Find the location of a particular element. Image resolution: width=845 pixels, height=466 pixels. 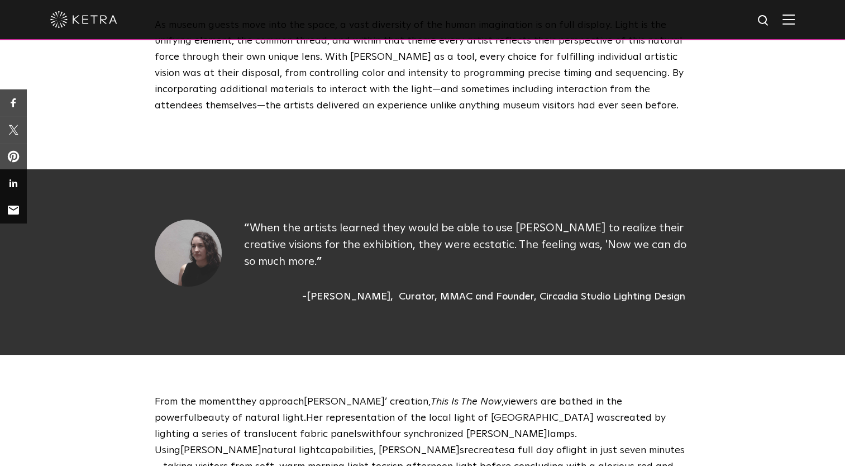

span: a full day of is located at coordinates (539, 450).